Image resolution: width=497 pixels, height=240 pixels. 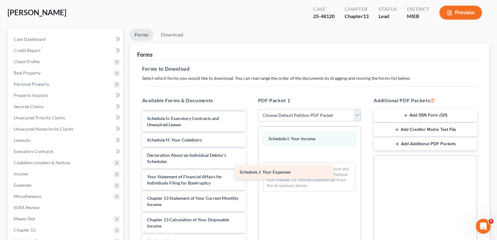 What do you see at coordinates (66, 151) in the screenshot?
I see `a: Executory Contracts` at bounding box center [66, 151].